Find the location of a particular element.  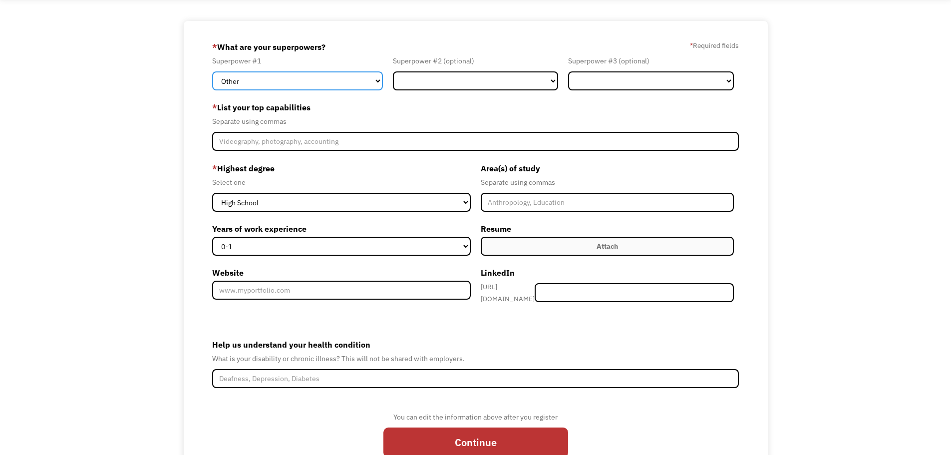

div: Superpower #1 is located at coordinates (298, 61).